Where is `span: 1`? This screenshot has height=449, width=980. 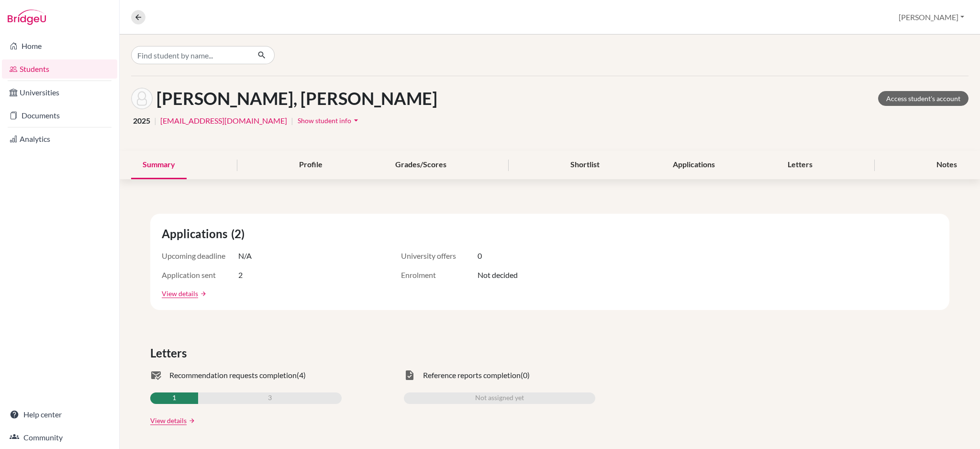
span: 1 is located at coordinates (174, 398).